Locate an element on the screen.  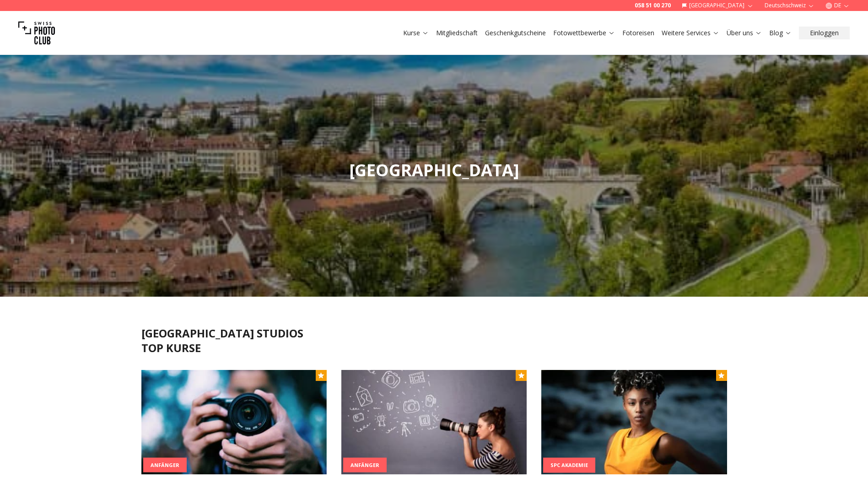
a: 058 51 00 270 is located at coordinates (653, 6).